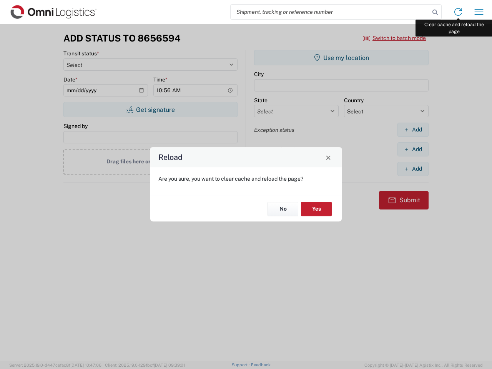 This screenshot has height=369, width=492. What do you see at coordinates (330, 12) in the screenshot?
I see `input: Shipment, tracking or reference number` at bounding box center [330, 12].